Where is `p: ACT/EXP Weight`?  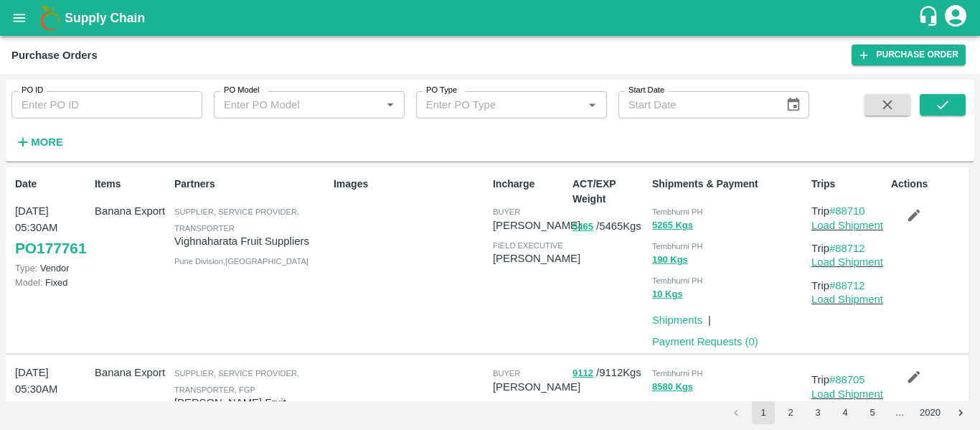 p: ACT/EXP Weight is located at coordinates (609, 192).